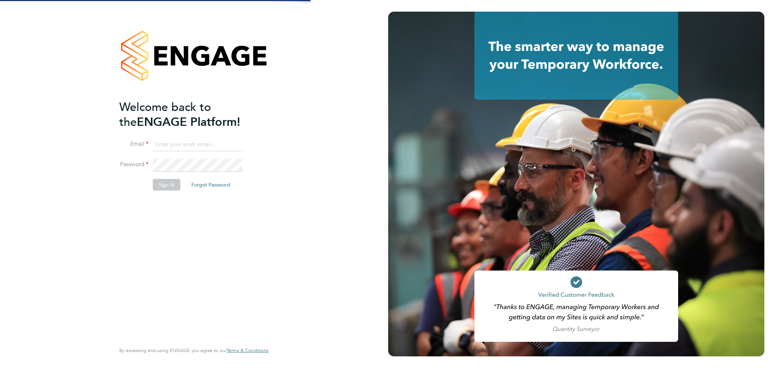 Image resolution: width=776 pixels, height=368 pixels. Describe the element at coordinates (134, 144) in the screenshot. I see `label: Email` at that location.